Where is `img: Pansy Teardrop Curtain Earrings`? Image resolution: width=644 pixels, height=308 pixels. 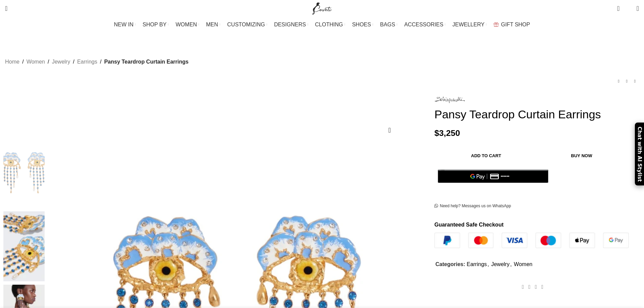 img: Pansy Teardrop Curtain Earrings is located at coordinates (24, 173).